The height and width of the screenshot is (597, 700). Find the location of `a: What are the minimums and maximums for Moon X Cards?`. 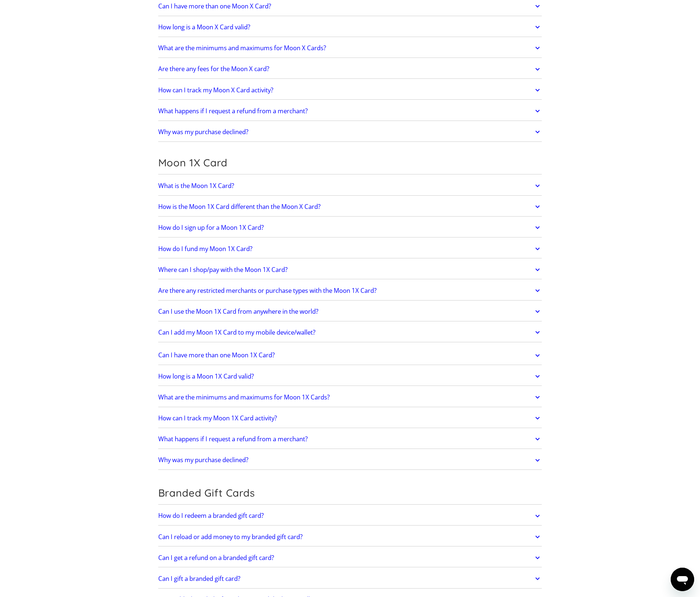

a: What are the minimums and maximums for Moon X Cards? is located at coordinates (350, 48).